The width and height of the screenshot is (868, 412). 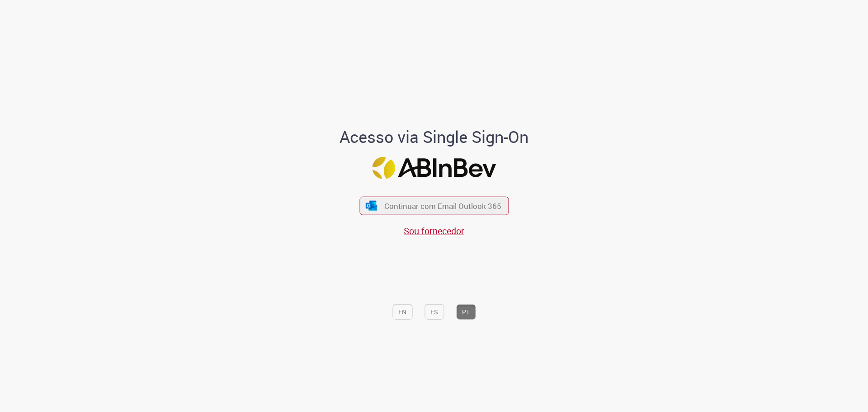 What do you see at coordinates (434, 231) in the screenshot?
I see `span: Sou fornecedor` at bounding box center [434, 231].